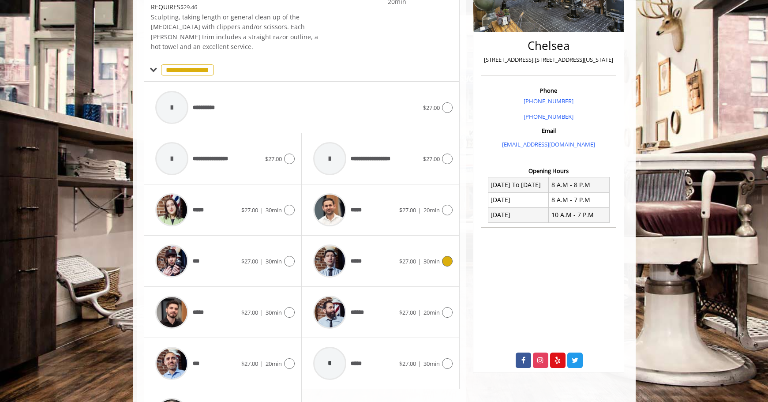  I want to click on td: 8 A.M - 8 P.M, so click(579, 185).